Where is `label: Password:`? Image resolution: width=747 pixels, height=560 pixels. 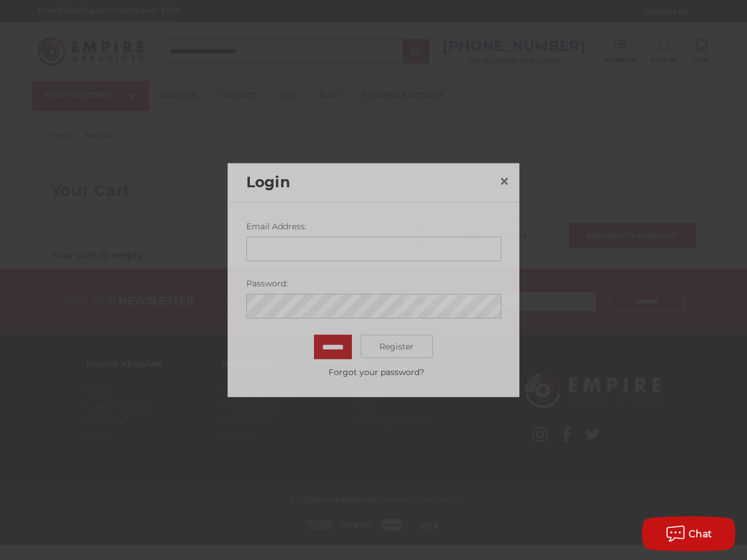 label: Password: is located at coordinates (373, 283).